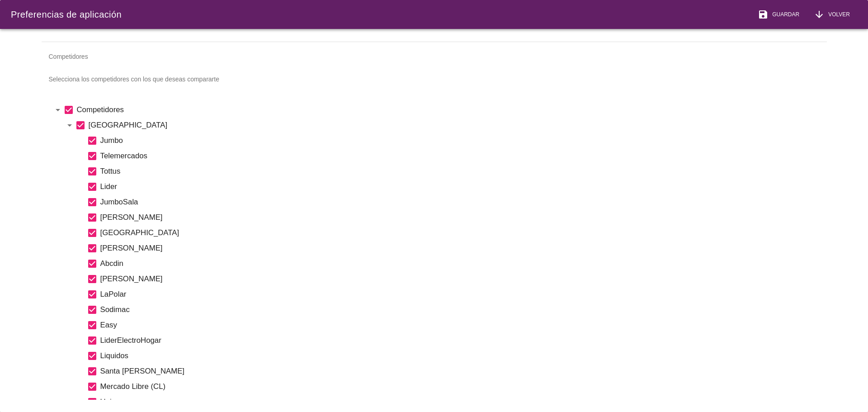 The width and height of the screenshot is (868, 412). Describe the element at coordinates (763, 15) in the screenshot. I see `i: save` at that location.